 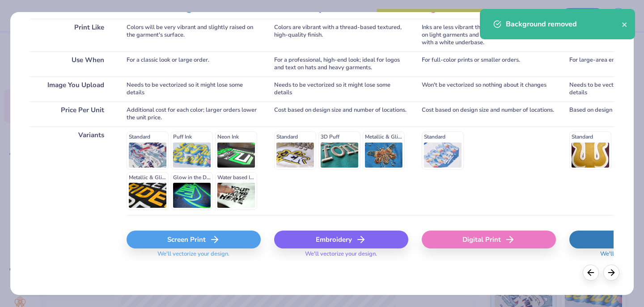 What do you see at coordinates (194, 114) in the screenshot?
I see `div: Additional cost for each color; larger orders lower the unit price.` at bounding box center [194, 114].